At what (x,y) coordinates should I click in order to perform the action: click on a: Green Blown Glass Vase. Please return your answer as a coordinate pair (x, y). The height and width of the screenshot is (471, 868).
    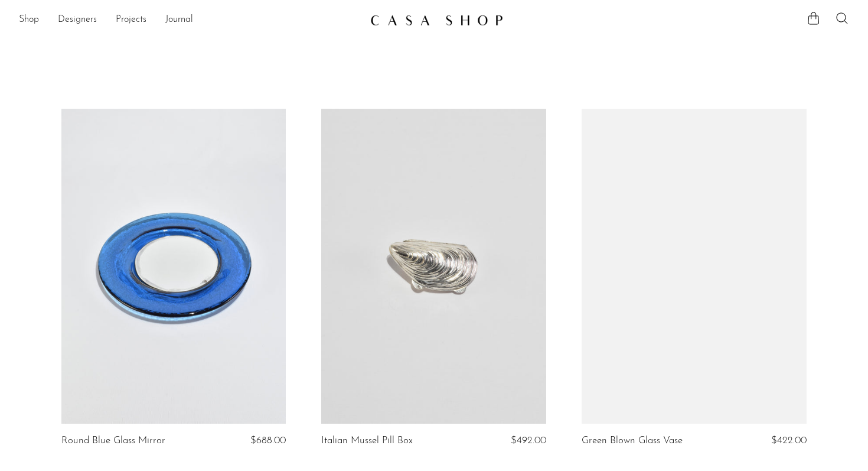
    Looking at the image, I should click on (632, 441).